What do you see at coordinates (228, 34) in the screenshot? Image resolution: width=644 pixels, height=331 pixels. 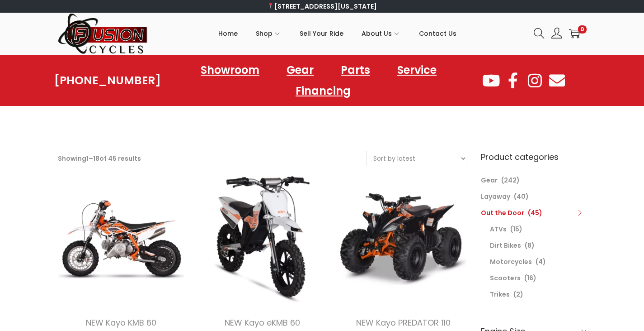 I see `a: Home` at bounding box center [228, 34].